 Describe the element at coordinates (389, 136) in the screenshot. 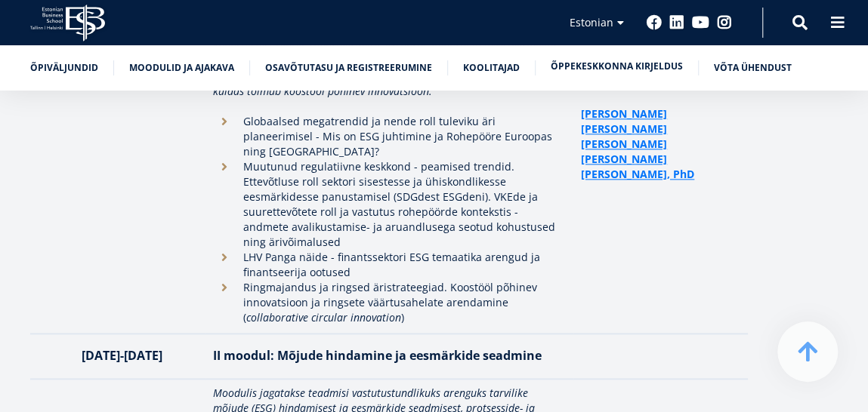

I see `li: Globaalsed megatrendid ja nende roll tuleviku äri planeerimisel - Mis on ESG juhtimine ja Rohepöö...` at that location.